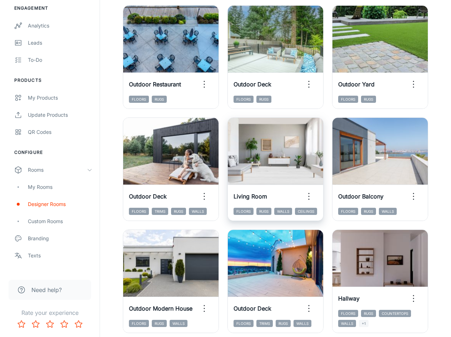  Describe the element at coordinates (60, 26) in the screenshot. I see `div: Analytics` at that location.